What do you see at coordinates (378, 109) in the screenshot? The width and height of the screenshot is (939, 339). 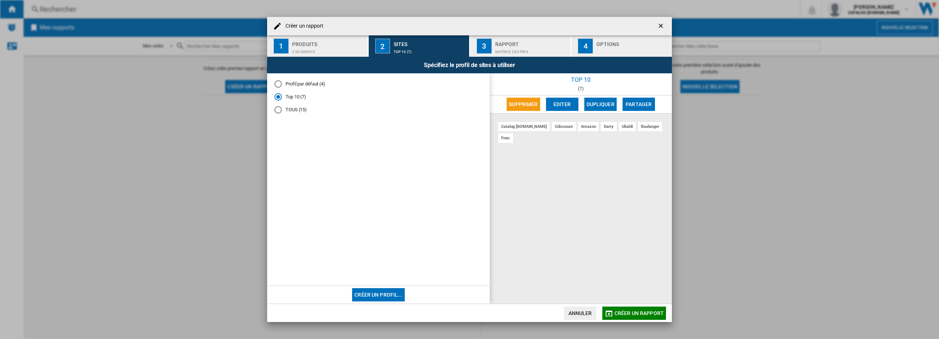 I see `md-radio-button: TOUS (15)` at bounding box center [378, 109].